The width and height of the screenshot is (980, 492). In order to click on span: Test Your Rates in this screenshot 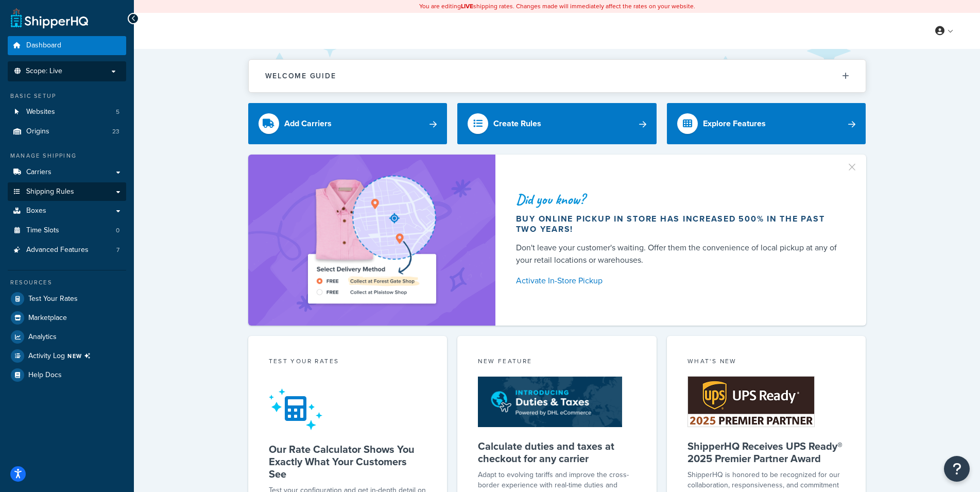, I will do `click(53, 299)`.